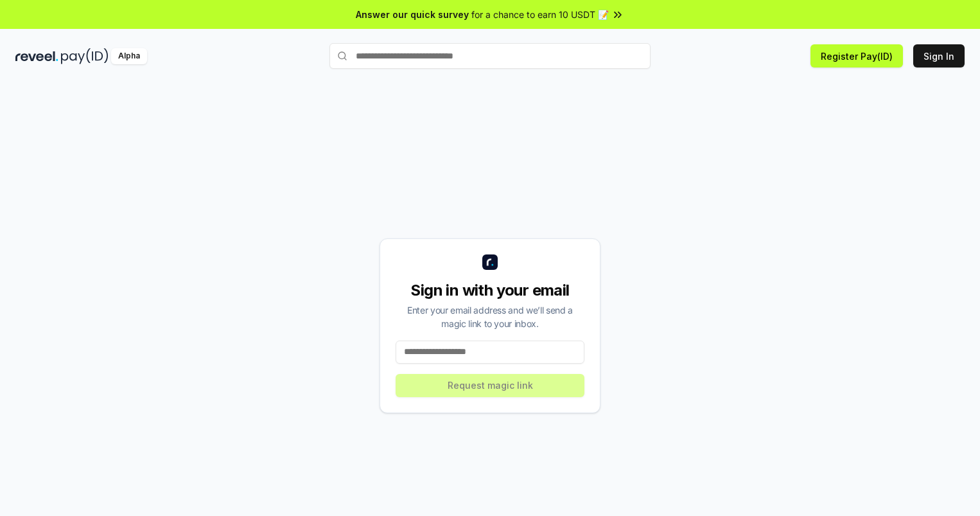  I want to click on div: Sign in with your email, so click(490, 290).